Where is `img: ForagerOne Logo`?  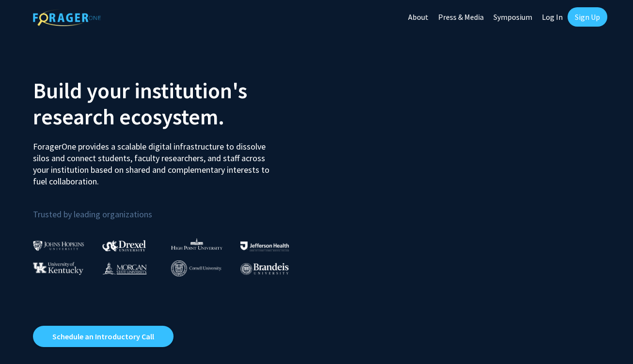 img: ForagerOne Logo is located at coordinates (67, 17).